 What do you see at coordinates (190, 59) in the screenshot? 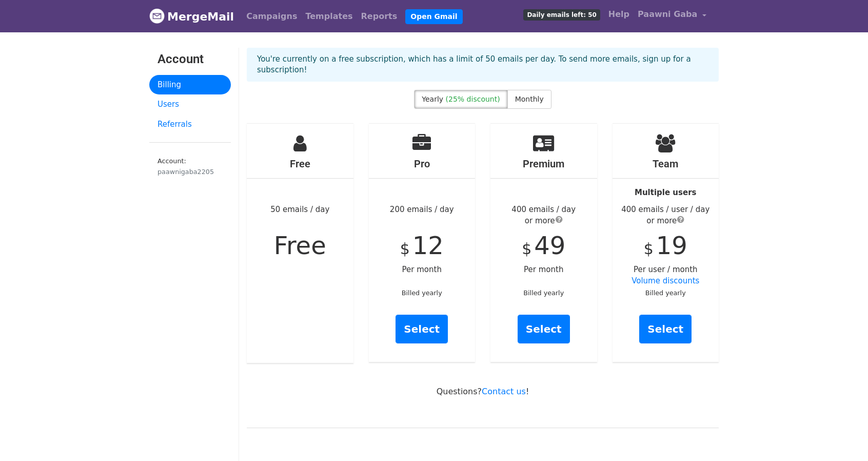
I see `h3: Account` at bounding box center [190, 59].